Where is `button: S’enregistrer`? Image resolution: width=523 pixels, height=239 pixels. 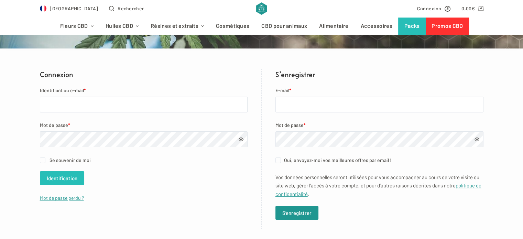 button: S’enregistrer is located at coordinates (296, 213).